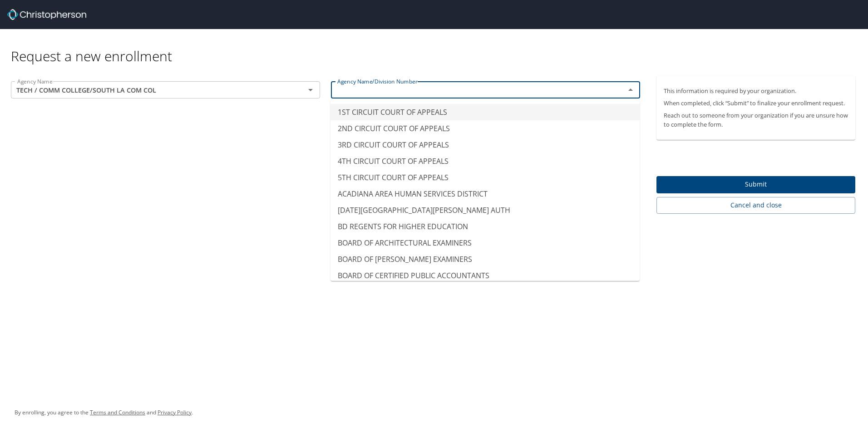 The height and width of the screenshot is (433, 868). Describe the element at coordinates (630, 90) in the screenshot. I see `button: Close` at that location.